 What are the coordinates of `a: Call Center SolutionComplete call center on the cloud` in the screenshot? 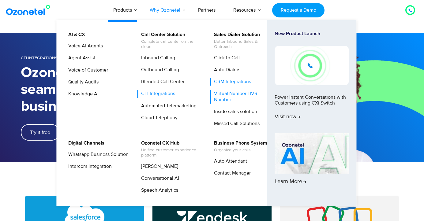 It's located at (170, 41).